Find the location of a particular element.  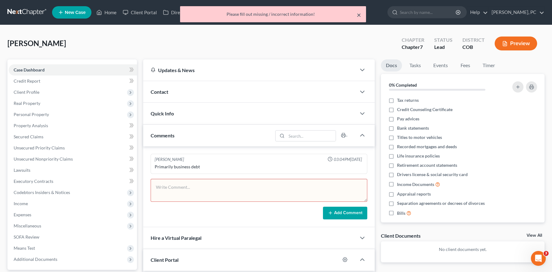

div: Client Documents is located at coordinates (401, 236).